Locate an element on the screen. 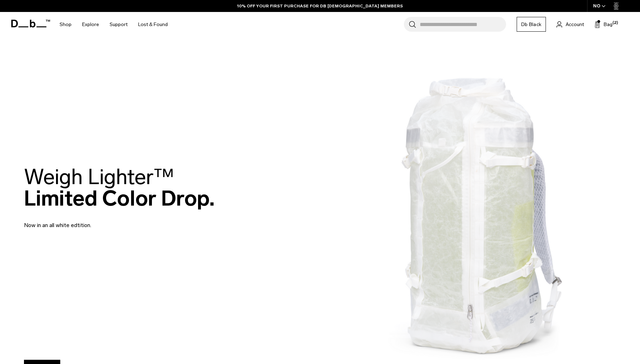 The height and width of the screenshot is (364, 640). span: Account is located at coordinates (575, 24).